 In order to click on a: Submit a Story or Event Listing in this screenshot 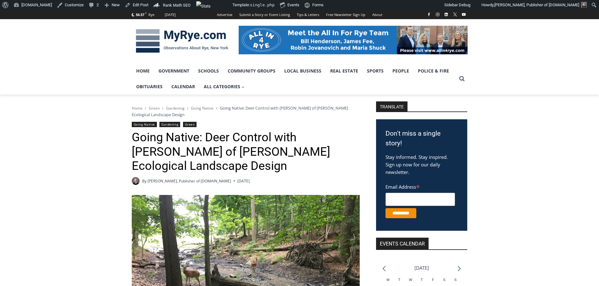, I will do `click(264, 14)`.